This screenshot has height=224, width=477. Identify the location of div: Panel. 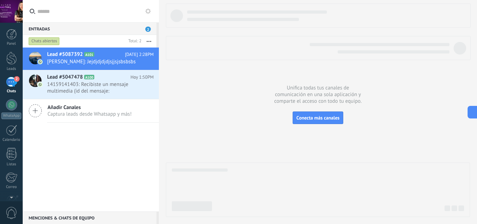
(12, 44).